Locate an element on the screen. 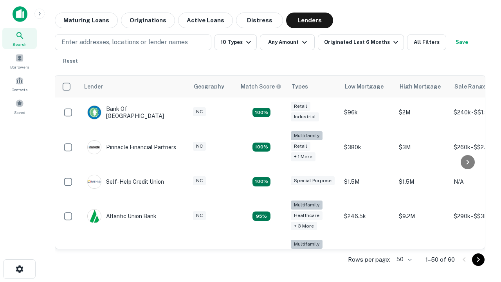 Image resolution: width=501 pixels, height=282 pixels. span: Contacts is located at coordinates (20, 90).